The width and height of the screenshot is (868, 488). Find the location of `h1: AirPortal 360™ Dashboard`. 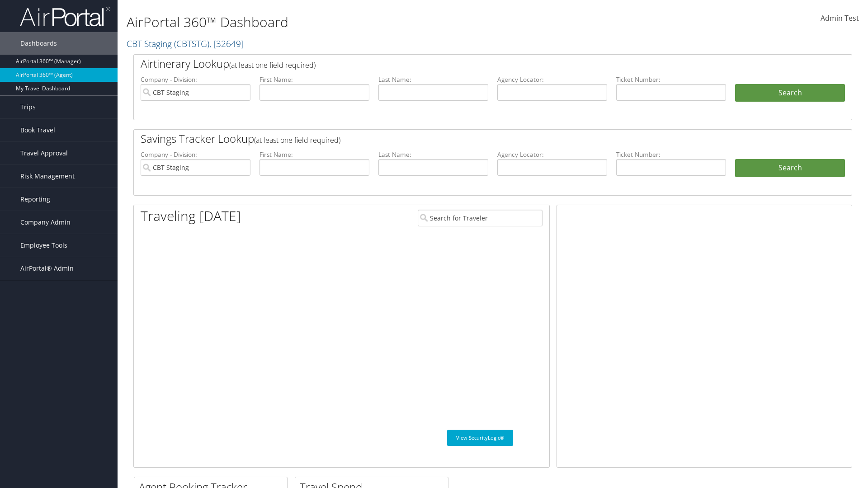

h1: AirPortal 360™ Dashboard is located at coordinates (371, 22).